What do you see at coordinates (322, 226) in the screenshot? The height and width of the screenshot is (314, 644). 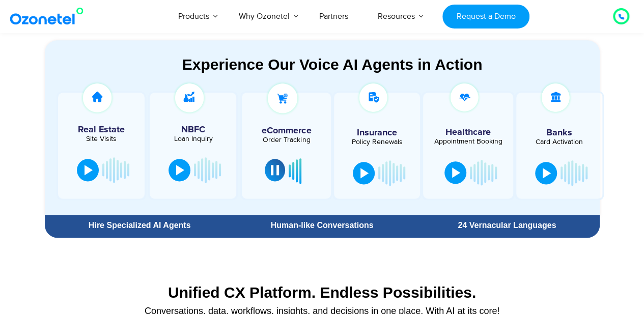 I see `div: Human-like Conversations` at bounding box center [322, 226].